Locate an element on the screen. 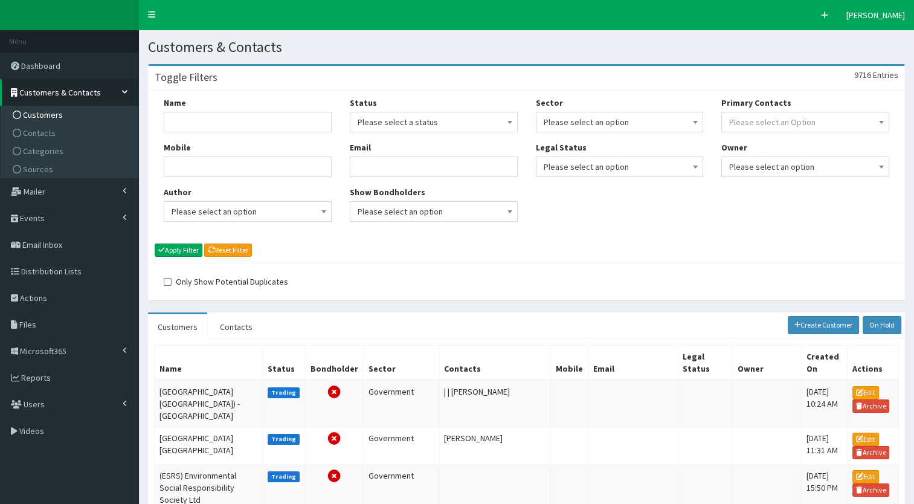 The image size is (914, 504). th: Contacts is located at coordinates (494, 362).